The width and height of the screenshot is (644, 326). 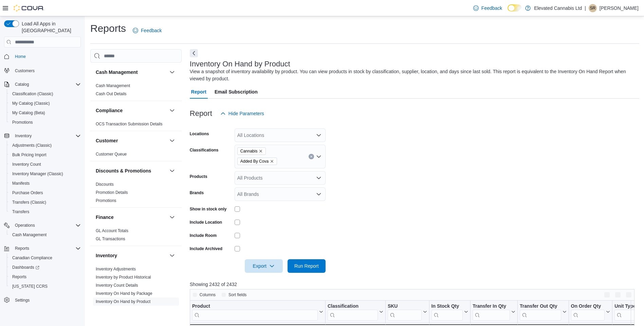 I want to click on button: Display options, so click(x=618, y=295).